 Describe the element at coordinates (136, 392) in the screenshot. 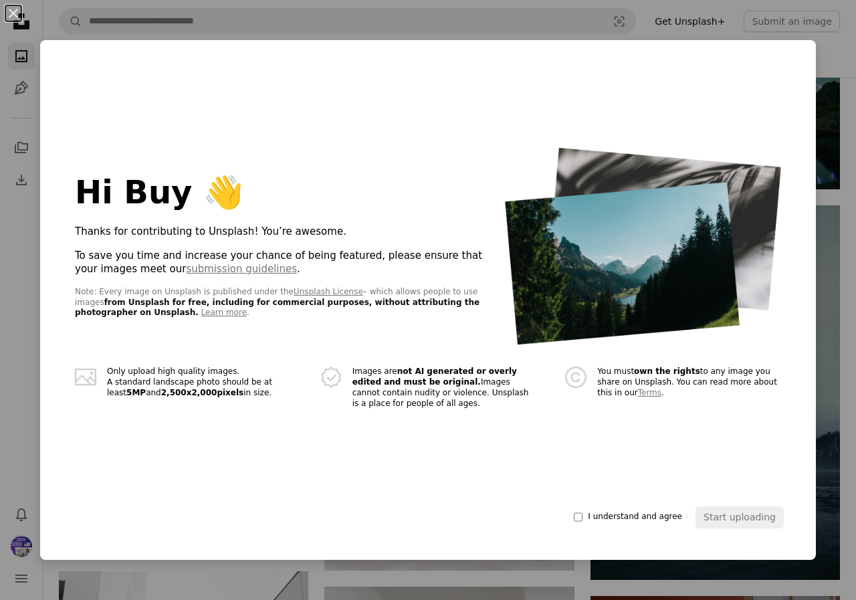

I see `strong: 5 MP` at that location.